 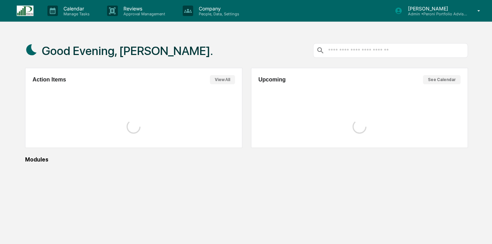 I want to click on p: People, Data, Settings, so click(x=218, y=14).